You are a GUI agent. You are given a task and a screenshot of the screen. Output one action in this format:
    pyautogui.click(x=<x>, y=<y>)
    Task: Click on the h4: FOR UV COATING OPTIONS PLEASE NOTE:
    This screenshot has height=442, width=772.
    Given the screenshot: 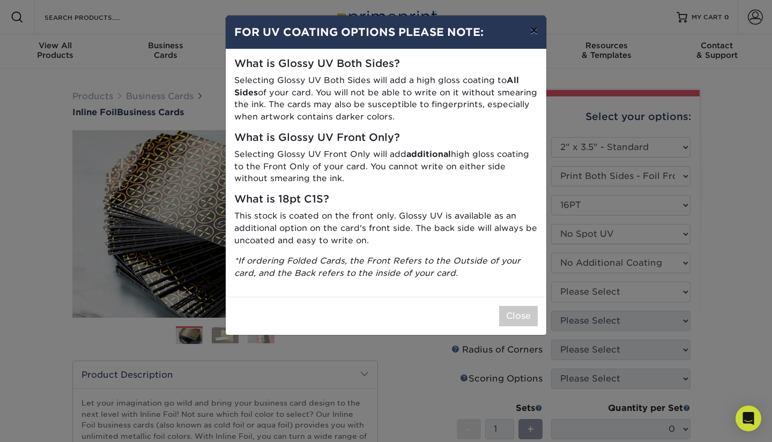 What is the action you would take?
    pyautogui.click(x=386, y=32)
    